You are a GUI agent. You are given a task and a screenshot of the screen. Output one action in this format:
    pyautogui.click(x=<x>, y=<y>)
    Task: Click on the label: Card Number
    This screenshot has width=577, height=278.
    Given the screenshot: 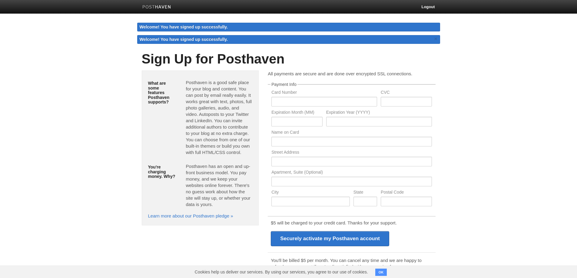 What is the action you would take?
    pyautogui.click(x=324, y=93)
    